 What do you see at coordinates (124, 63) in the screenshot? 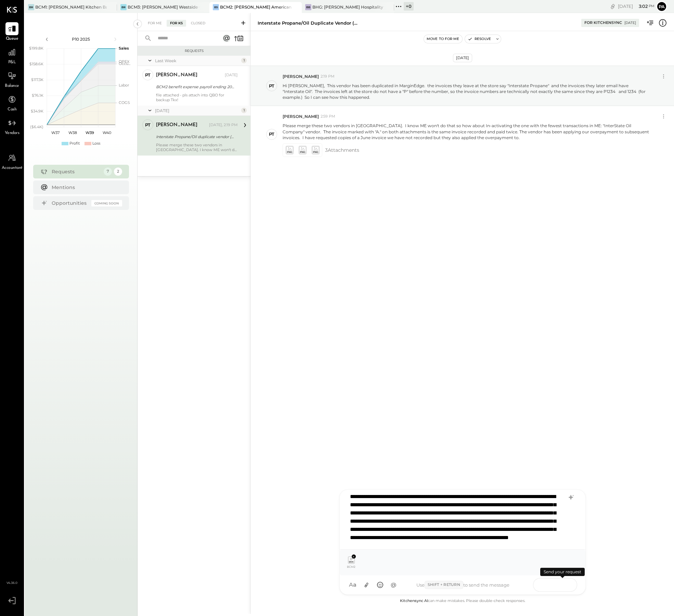
I see `text: Occu...` at bounding box center [124, 63].